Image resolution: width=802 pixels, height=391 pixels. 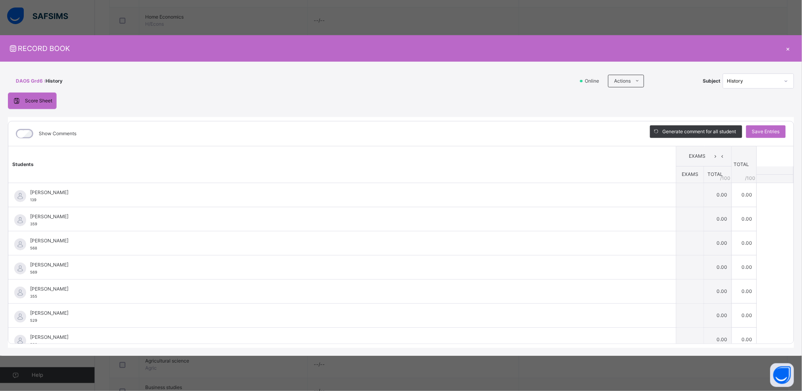 What do you see at coordinates (34, 248) in the screenshot?
I see `span: 568` at bounding box center [34, 248].